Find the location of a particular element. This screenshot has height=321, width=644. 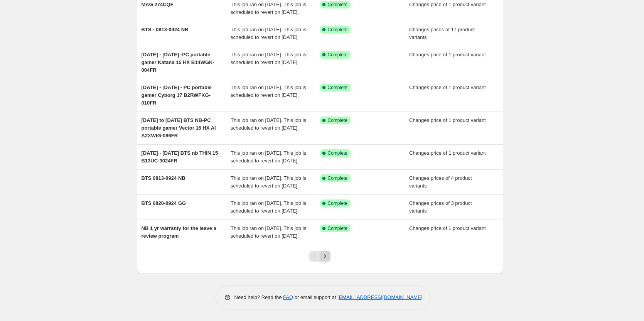

button: Next is located at coordinates (325, 256).